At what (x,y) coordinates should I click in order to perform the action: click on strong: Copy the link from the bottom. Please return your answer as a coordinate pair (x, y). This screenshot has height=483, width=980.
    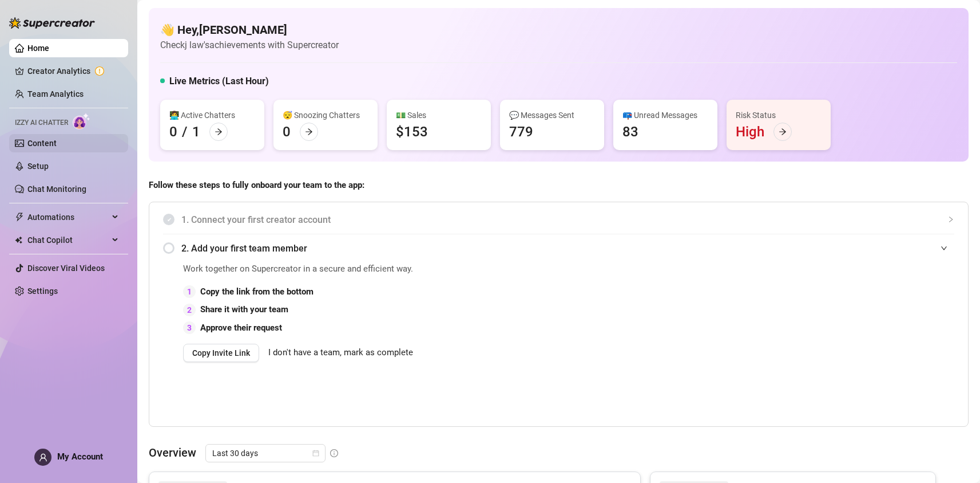
    Looking at the image, I should click on (257, 291).